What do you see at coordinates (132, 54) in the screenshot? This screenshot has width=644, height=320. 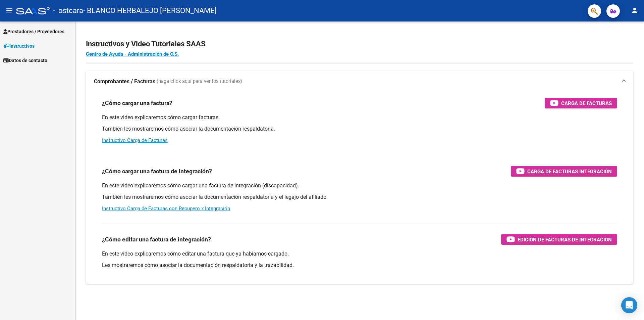 I see `a: Centro de Ayuda - Administración de O.S.` at bounding box center [132, 54].